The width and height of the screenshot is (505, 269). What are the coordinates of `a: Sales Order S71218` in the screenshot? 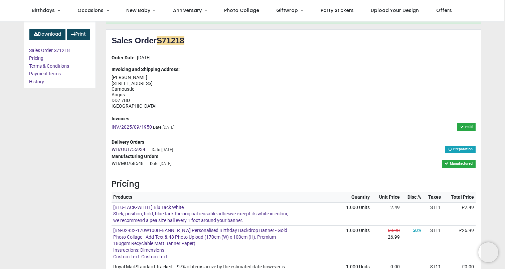 It's located at (57, 51).